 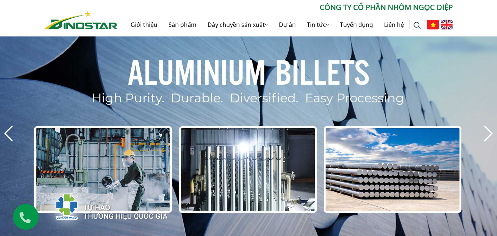 What do you see at coordinates (356, 25) in the screenshot?
I see `a: Tuyển dụng` at bounding box center [356, 25].